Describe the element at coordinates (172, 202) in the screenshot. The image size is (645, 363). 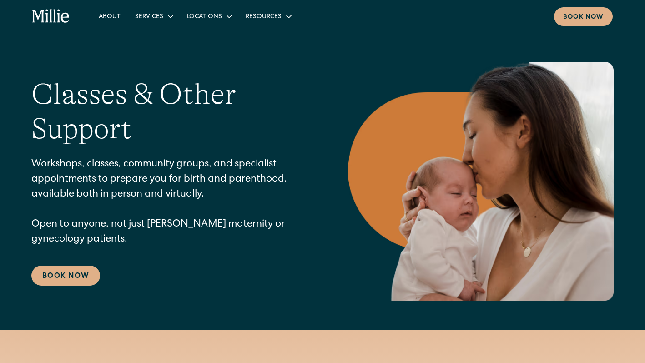
I see `p: Workshops, classes, community groups, and specialist appointments to prepare you for birth and pa...` at that location.